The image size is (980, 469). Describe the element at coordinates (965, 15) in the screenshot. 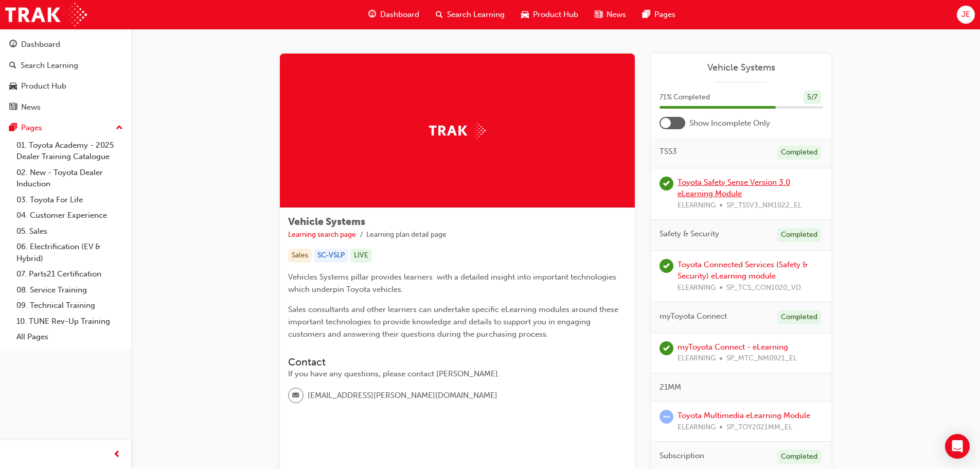

I see `button: JE` at that location.